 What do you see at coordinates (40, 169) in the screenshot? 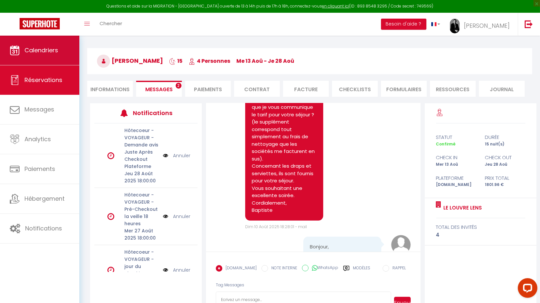
I see `span: Paiements` at bounding box center [40, 169].